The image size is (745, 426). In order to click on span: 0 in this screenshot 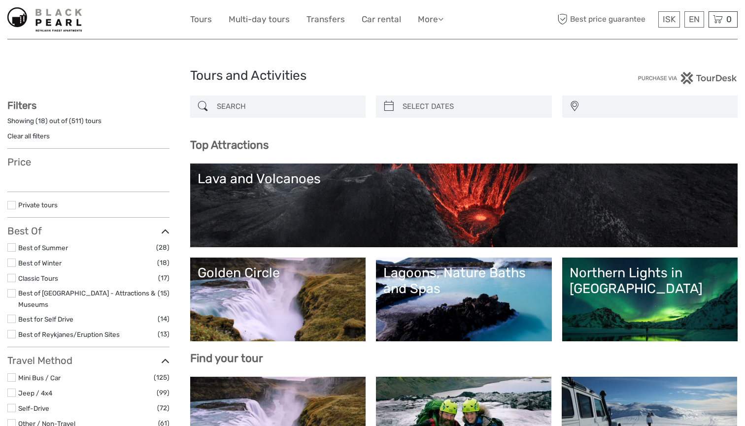, I will do `click(729, 19)`.